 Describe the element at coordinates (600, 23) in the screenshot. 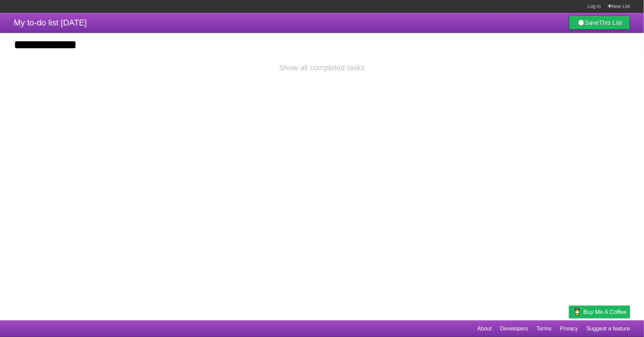

I see `a: SaveThis List` at that location.